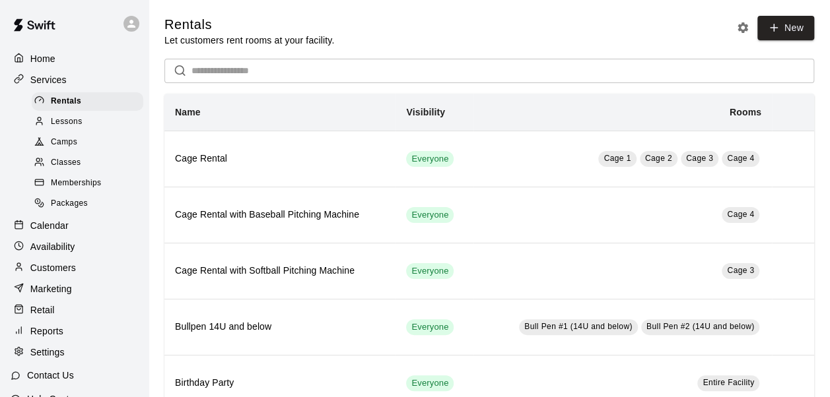 The width and height of the screenshot is (830, 397). What do you see at coordinates (90, 143) in the screenshot?
I see `a: Camps` at bounding box center [90, 143].